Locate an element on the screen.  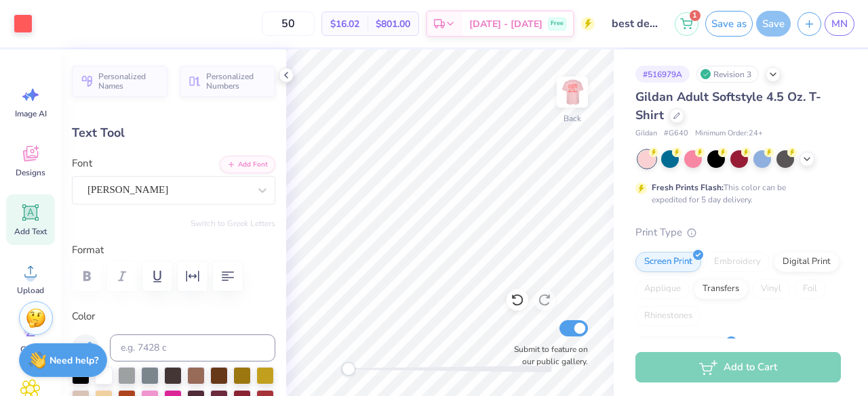
label: Submit to feature on our public gallery. is located at coordinates (547, 356).